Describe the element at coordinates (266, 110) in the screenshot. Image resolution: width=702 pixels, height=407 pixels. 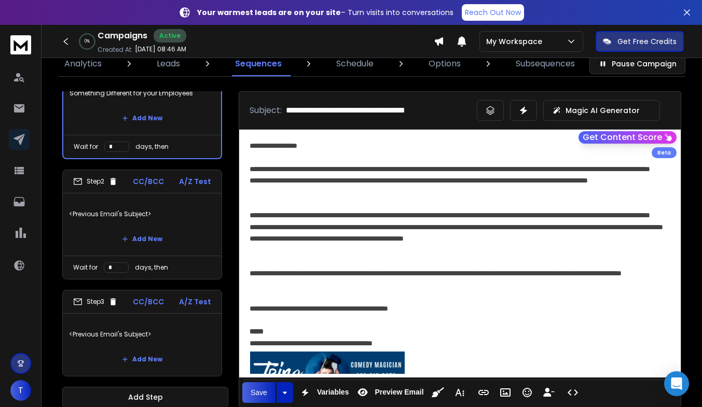
I see `p: Subject:` at that location.